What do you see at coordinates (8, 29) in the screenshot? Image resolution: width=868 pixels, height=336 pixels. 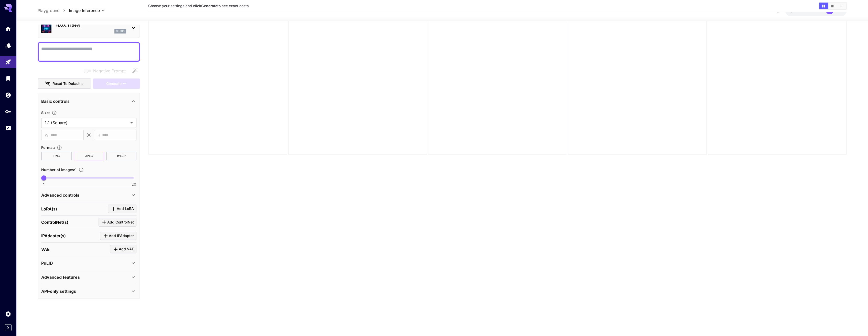 I see `div: Home` at bounding box center [8, 29].